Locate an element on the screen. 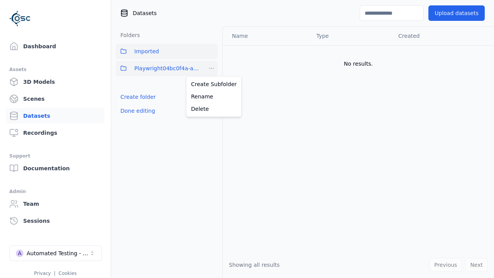 Image resolution: width=494 pixels, height=278 pixels. a: Create Subfolder is located at coordinates (214, 84).